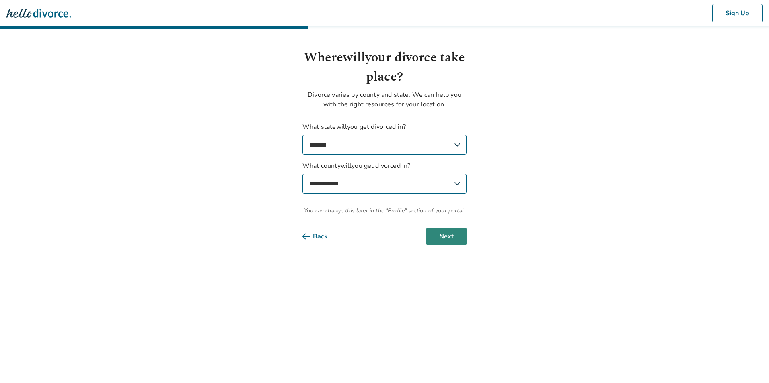 The height and width of the screenshot is (383, 769). Describe the element at coordinates (321, 237) in the screenshot. I see `button: Back` at that location.